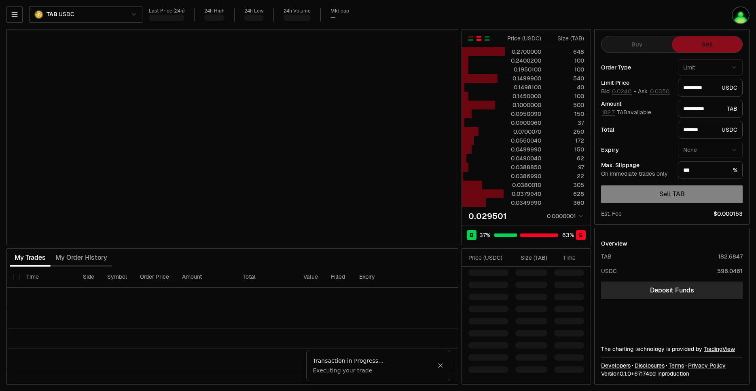 This screenshot has height=391, width=756. Describe the element at coordinates (523, 105) in the screenshot. I see `div: 0.1000000` at that location.